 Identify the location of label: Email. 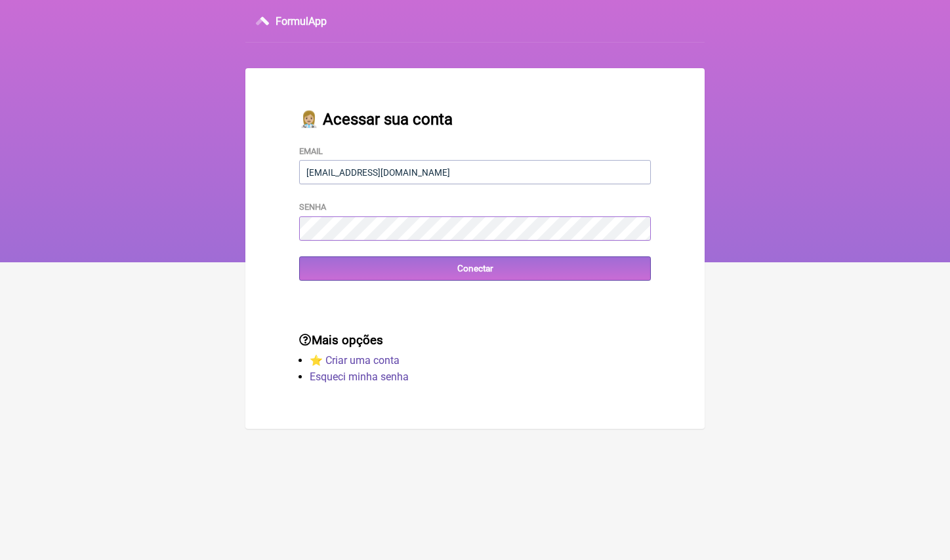
(311, 151).